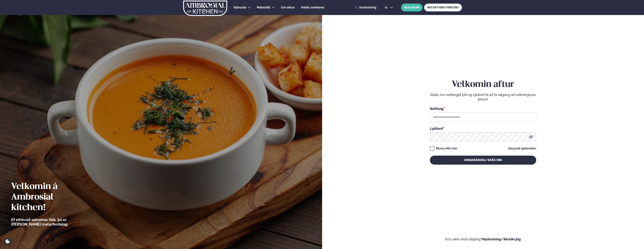 The width and height of the screenshot is (644, 249). Describe the element at coordinates (386, 7) in the screenshot. I see `span: is` at that location.